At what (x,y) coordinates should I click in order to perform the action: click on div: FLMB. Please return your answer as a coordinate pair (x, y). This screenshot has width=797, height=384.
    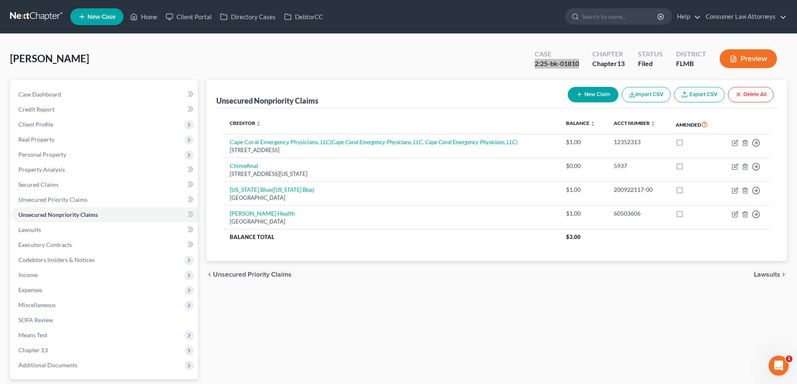
    Looking at the image, I should click on (691, 64).